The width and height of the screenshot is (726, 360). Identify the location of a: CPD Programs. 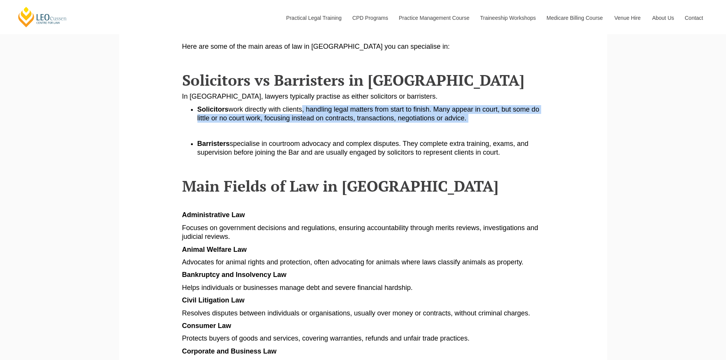
(370, 18).